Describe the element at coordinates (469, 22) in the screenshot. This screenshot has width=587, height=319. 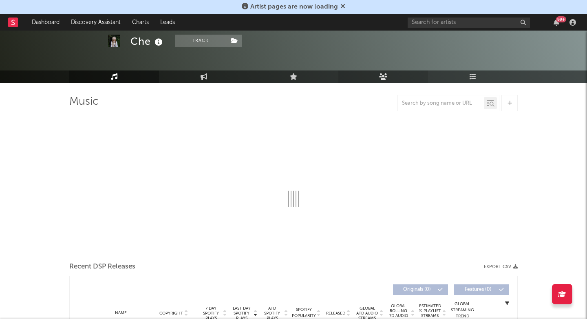
I see `input: Search for artists` at that location.